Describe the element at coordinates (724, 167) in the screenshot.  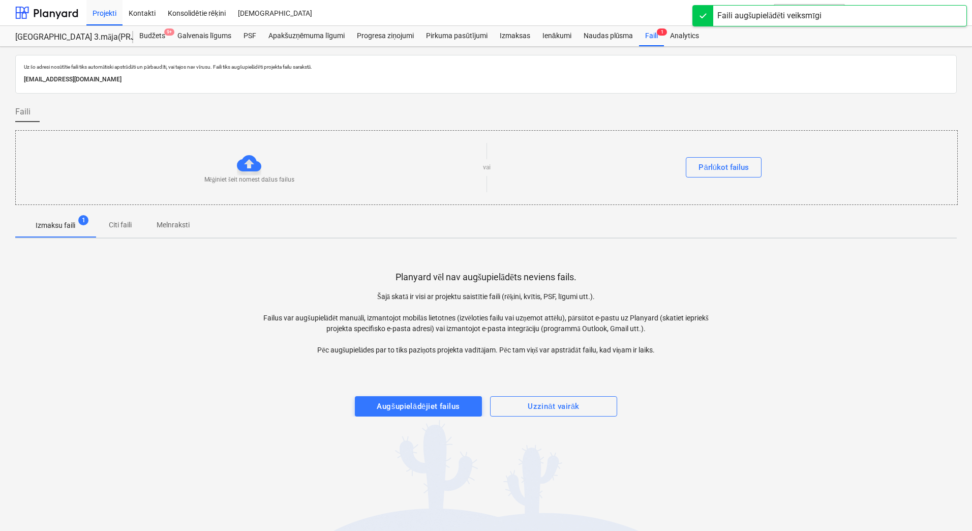
I see `button: Pārlūkot failus` at that location.